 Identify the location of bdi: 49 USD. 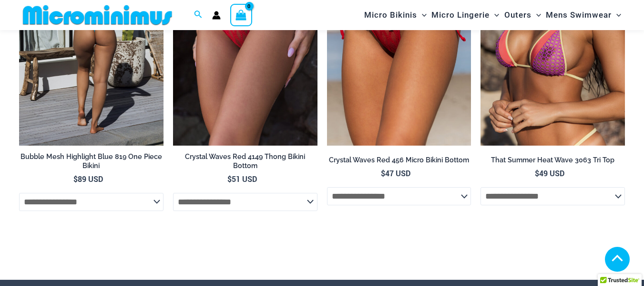
(550, 173).